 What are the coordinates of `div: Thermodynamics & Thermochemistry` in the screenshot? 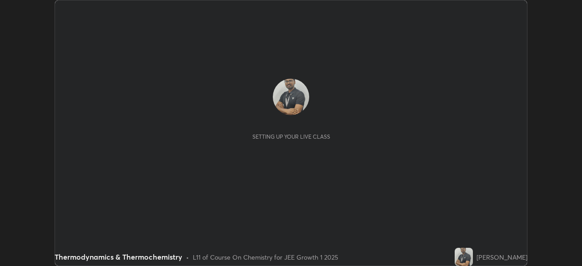 It's located at (118, 257).